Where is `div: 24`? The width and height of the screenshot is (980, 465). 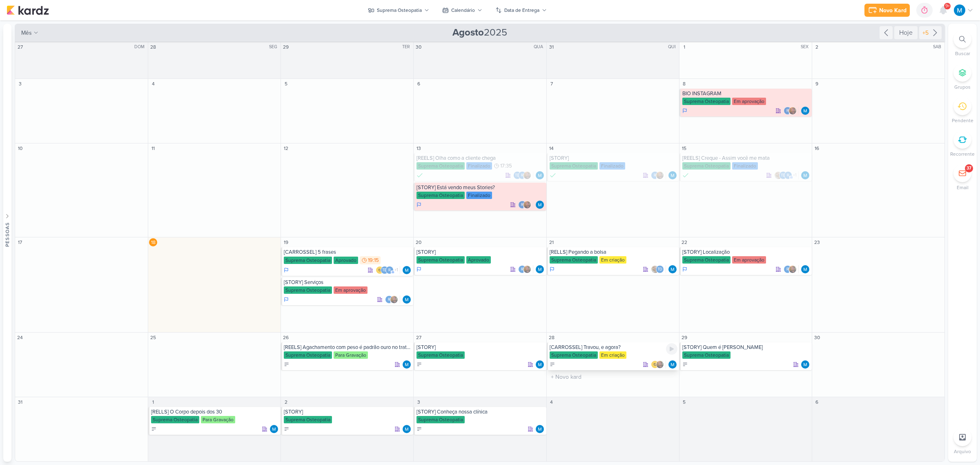 div: 24 is located at coordinates (20, 337).